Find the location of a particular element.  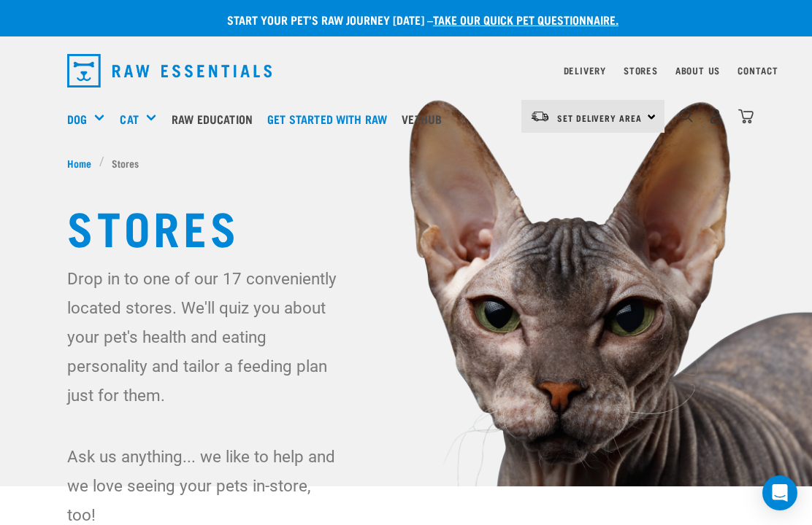

img: home-icon-1@2x.png is located at coordinates (686, 115).